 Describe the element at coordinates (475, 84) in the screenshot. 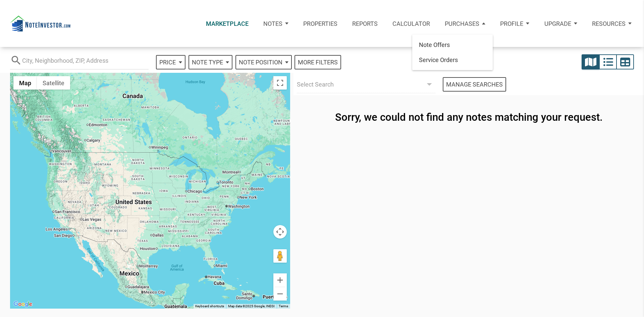

I see `button: Manage searches` at that location.